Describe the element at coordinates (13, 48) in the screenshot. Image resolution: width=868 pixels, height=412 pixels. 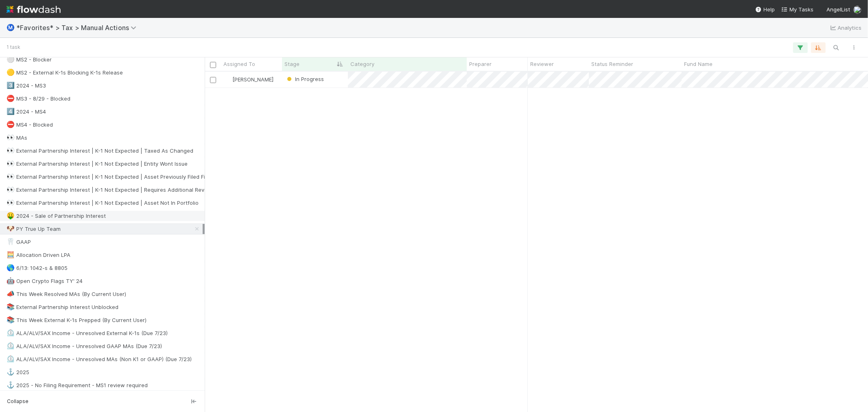
I see `small: 1 task` at that location.